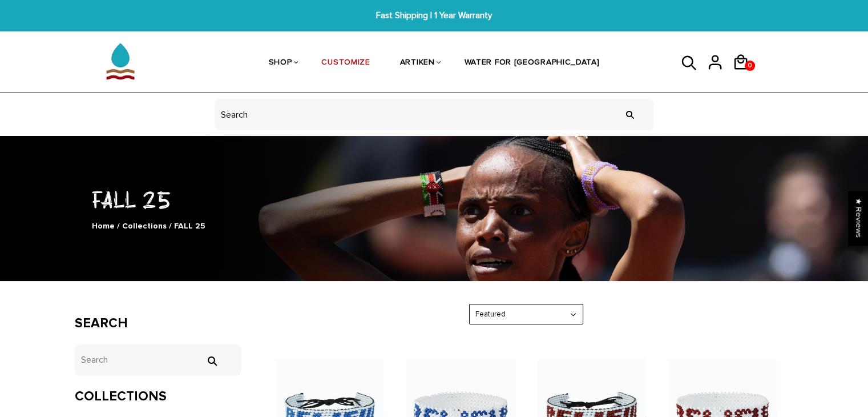 The image size is (868, 417). What do you see at coordinates (434, 114) in the screenshot?
I see `input: header search` at bounding box center [434, 114].